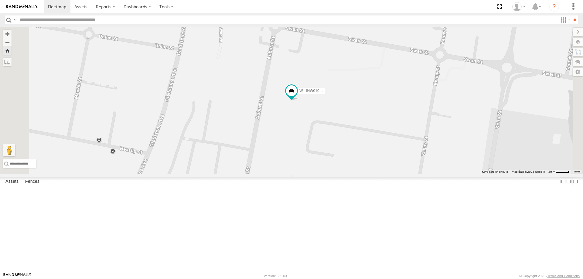 The width and height of the screenshot is (583, 279). I want to click on button: Zoom Home, so click(7, 50).